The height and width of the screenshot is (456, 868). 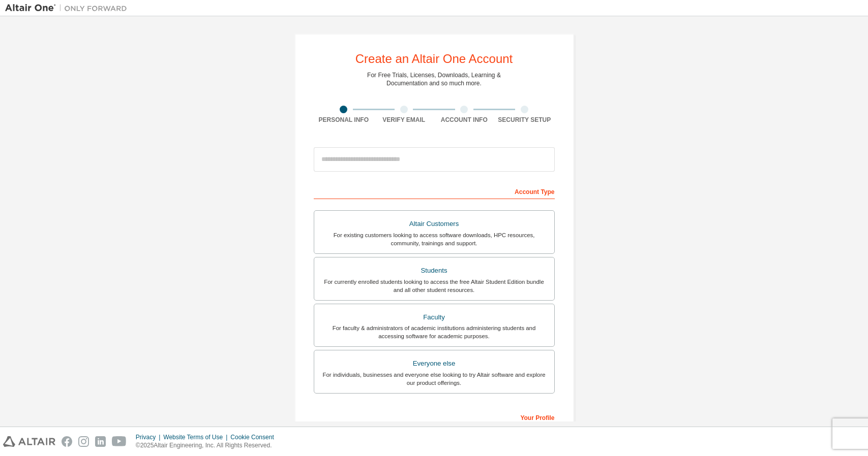 I want to click on img: linkedin.svg, so click(x=100, y=442).